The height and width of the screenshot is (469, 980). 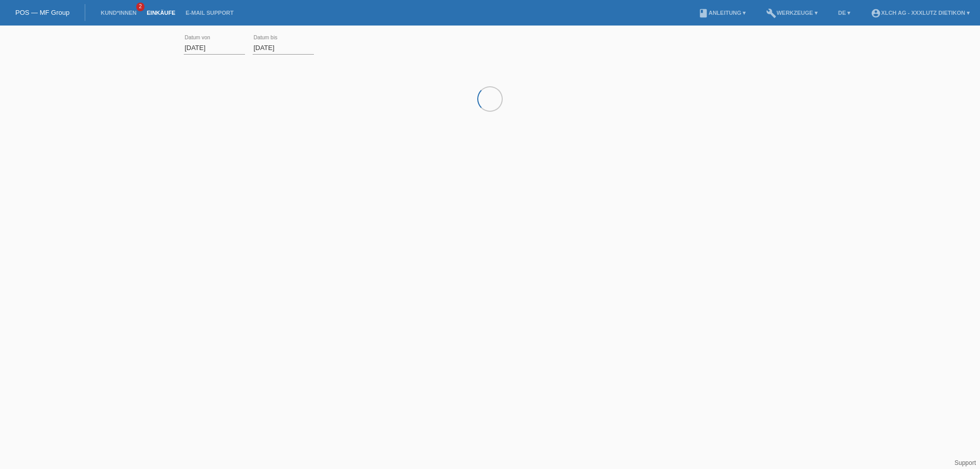 I want to click on a: Einkäufe, so click(x=161, y=13).